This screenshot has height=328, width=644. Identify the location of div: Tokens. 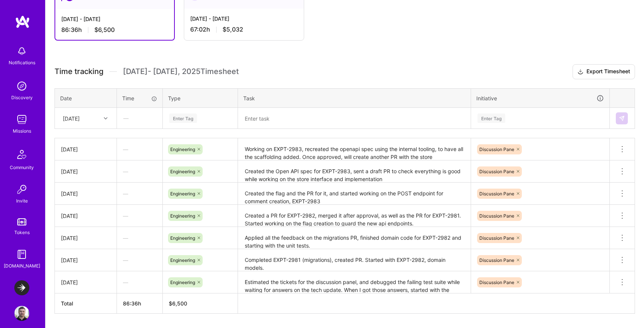
(22, 232).